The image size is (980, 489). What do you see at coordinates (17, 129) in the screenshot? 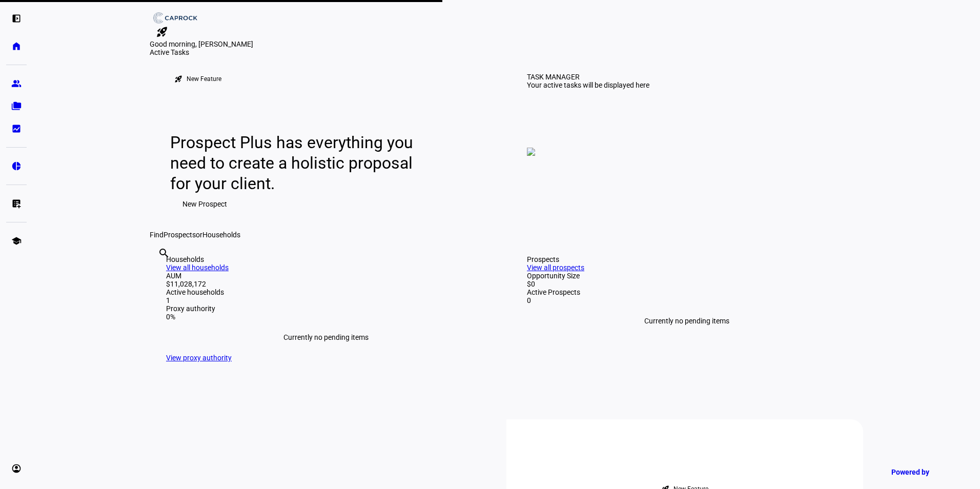
I see `eth-mat-symbol: bid_landscape` at bounding box center [17, 129].